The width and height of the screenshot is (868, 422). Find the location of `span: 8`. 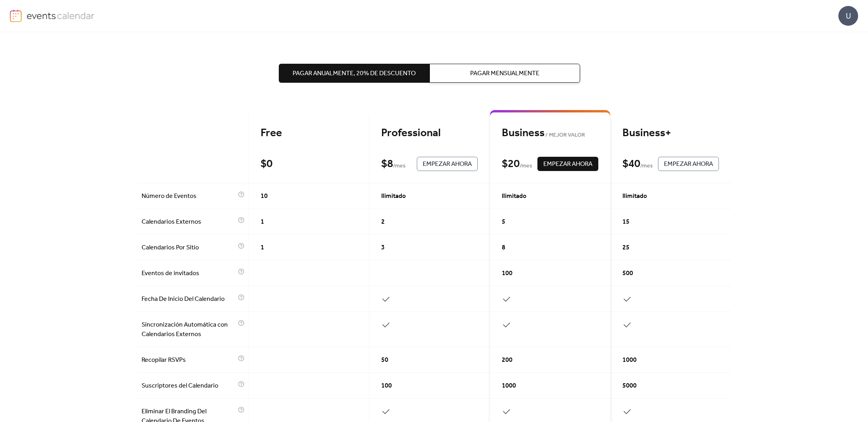

span: 8 is located at coordinates (503, 247).